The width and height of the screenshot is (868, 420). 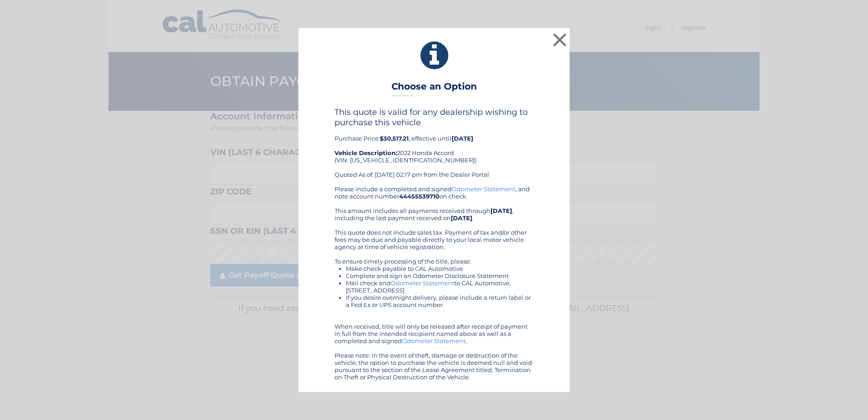 I want to click on b: 44455539710, so click(x=419, y=196).